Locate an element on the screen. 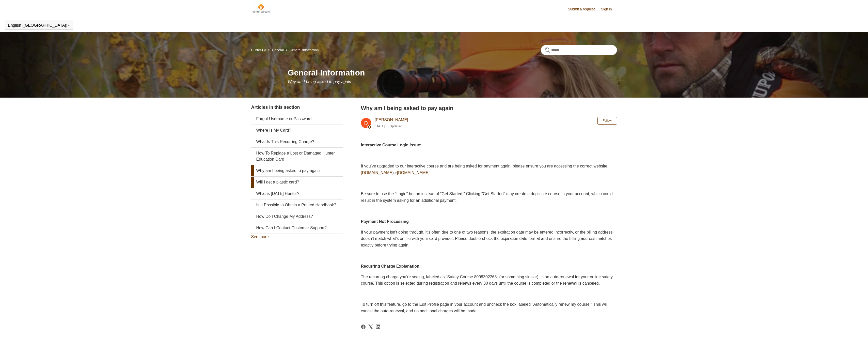  span: or is located at coordinates (395, 173).